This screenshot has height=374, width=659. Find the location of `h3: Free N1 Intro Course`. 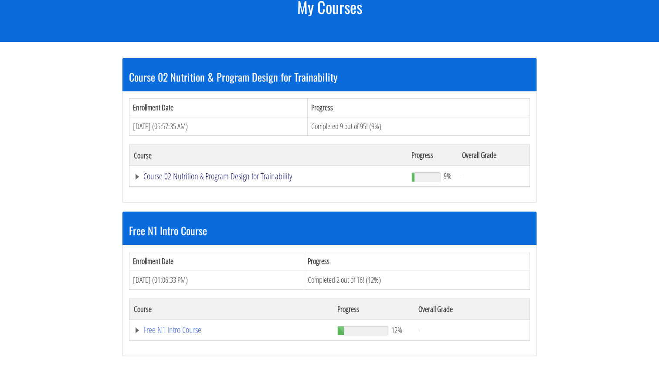

h3: Free N1 Intro Course is located at coordinates (330, 230).